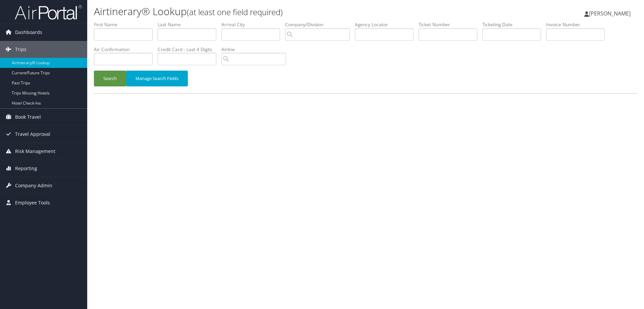 This screenshot has width=644, height=309. I want to click on label: Credit Card - Last 4 Digits, so click(190, 50).